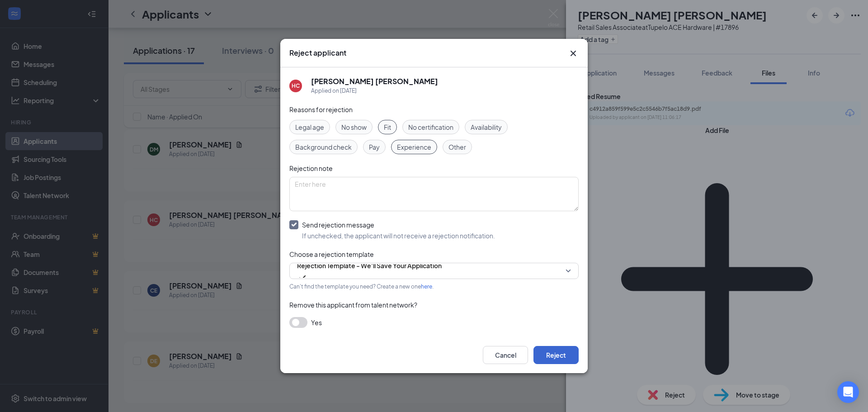 The width and height of the screenshot is (868, 412). Describe the element at coordinates (414, 147) in the screenshot. I see `span: Experience` at that location.